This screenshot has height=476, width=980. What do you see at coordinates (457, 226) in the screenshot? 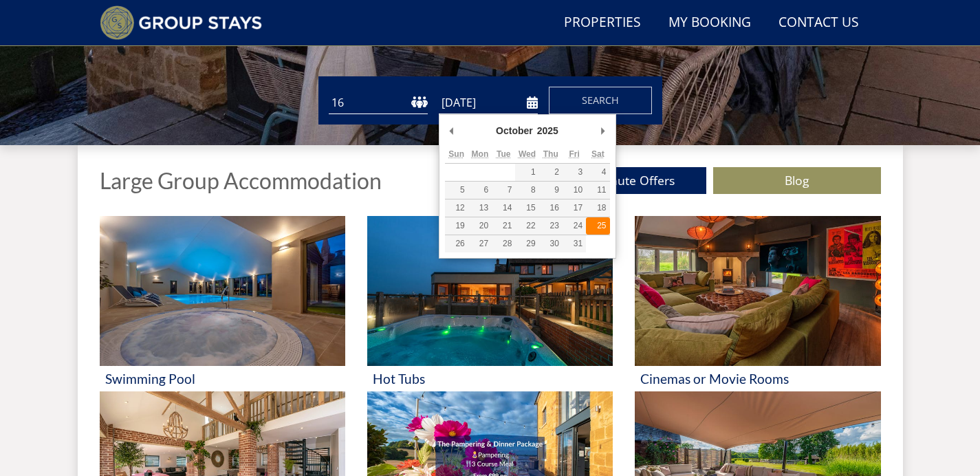
I see `button: 19` at bounding box center [457, 226].